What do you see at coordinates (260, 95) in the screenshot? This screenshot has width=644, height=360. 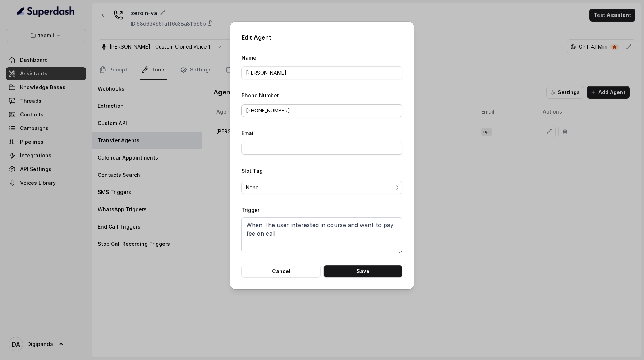 I see `label: Phone Number` at bounding box center [260, 95].